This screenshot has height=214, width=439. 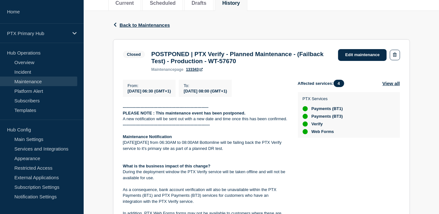 What do you see at coordinates (147, 137) in the screenshot?
I see `strong: Maintenance Notification` at bounding box center [147, 137].